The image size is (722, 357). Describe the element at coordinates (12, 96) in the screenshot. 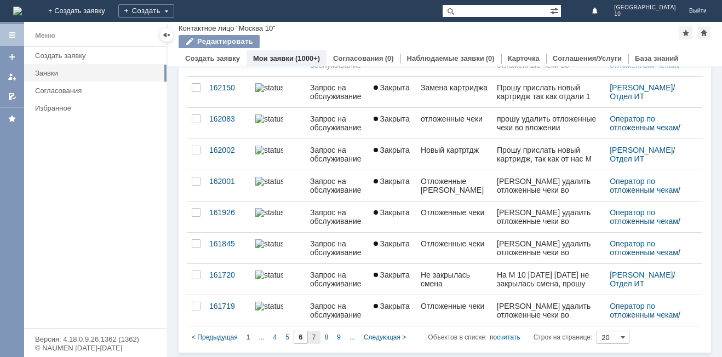

I see `a: Мои согласования` at that location.